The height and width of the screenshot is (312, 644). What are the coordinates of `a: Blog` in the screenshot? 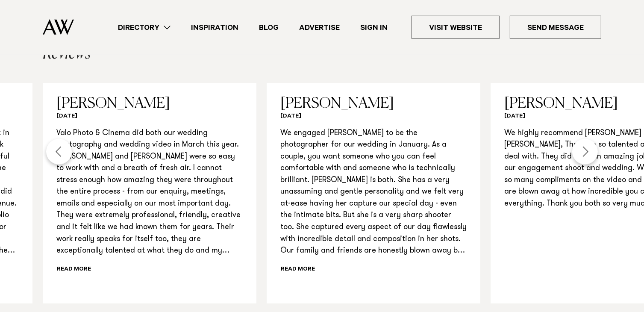 It's located at (269, 27).